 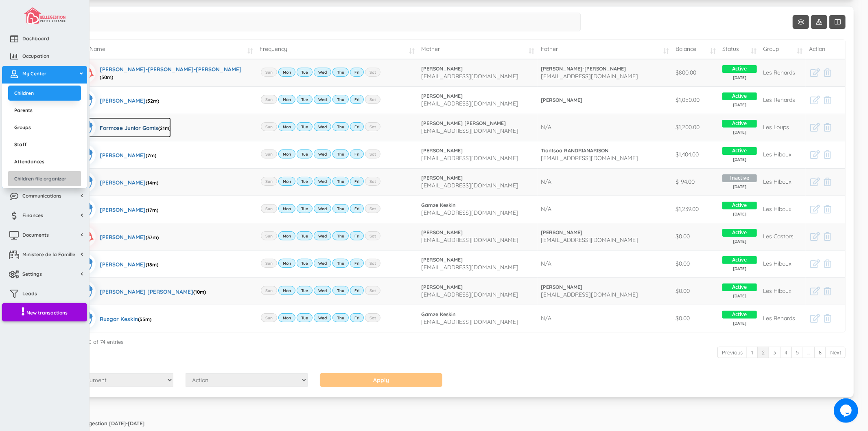 What do you see at coordinates (45, 294) in the screenshot?
I see `a: Leads` at bounding box center [45, 294].